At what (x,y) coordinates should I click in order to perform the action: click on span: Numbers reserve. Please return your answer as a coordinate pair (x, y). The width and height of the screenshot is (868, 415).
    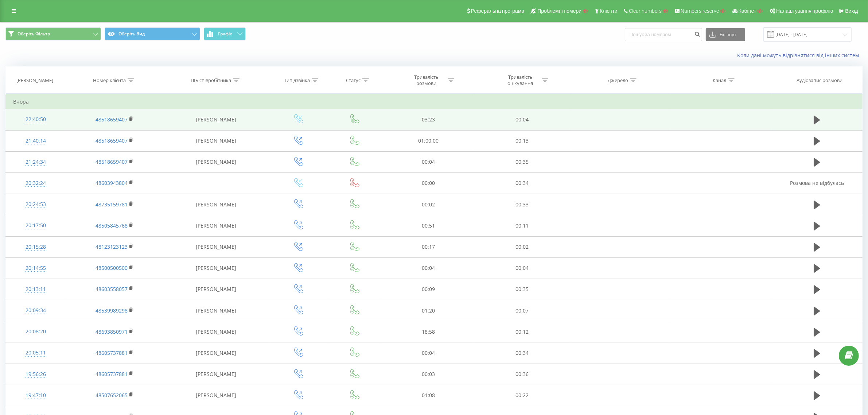
    Looking at the image, I should click on (700, 11).